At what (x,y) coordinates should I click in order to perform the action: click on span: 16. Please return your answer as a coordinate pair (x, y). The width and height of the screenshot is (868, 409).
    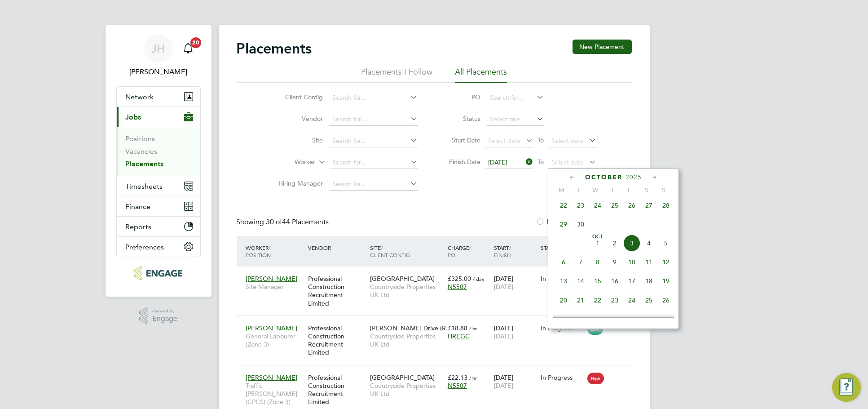
    Looking at the image, I should click on (615, 280).